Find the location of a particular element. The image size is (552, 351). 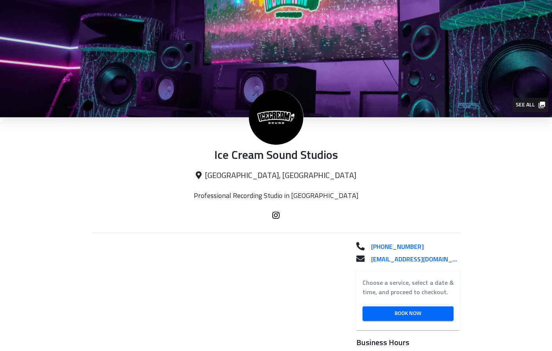

label: Choose a service, select a date & time, and proceed to checkout. is located at coordinates (408, 287).